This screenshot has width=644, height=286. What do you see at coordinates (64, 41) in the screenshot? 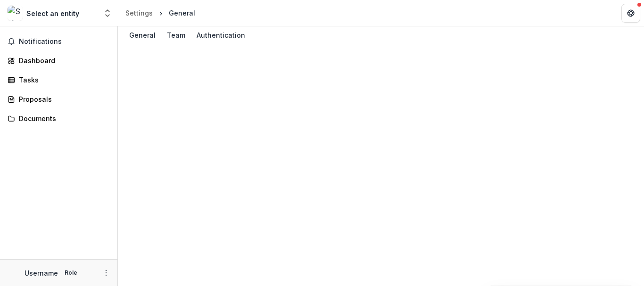
I see `span: Notifications` at bounding box center [64, 41].